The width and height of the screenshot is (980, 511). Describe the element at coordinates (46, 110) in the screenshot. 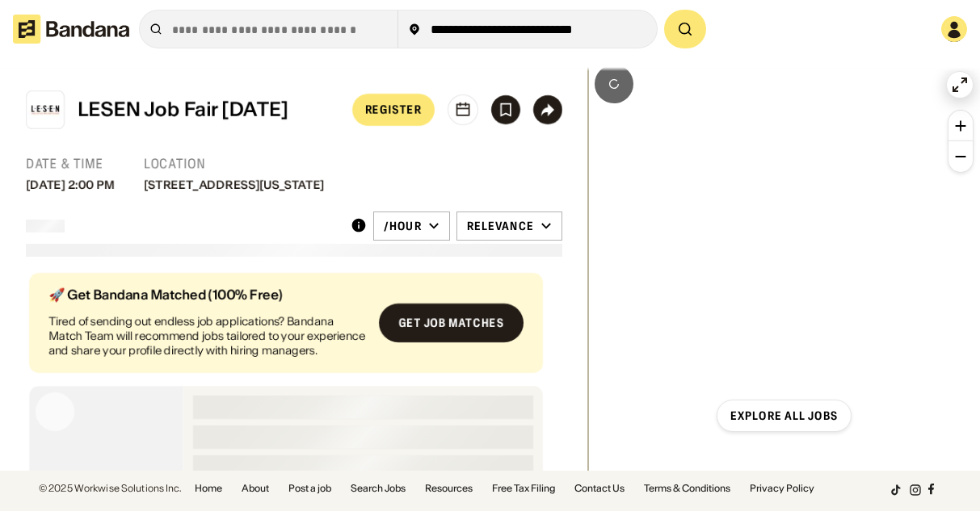

I see `a: Lower East Side Employment Network (LESEN) logo` at that location.